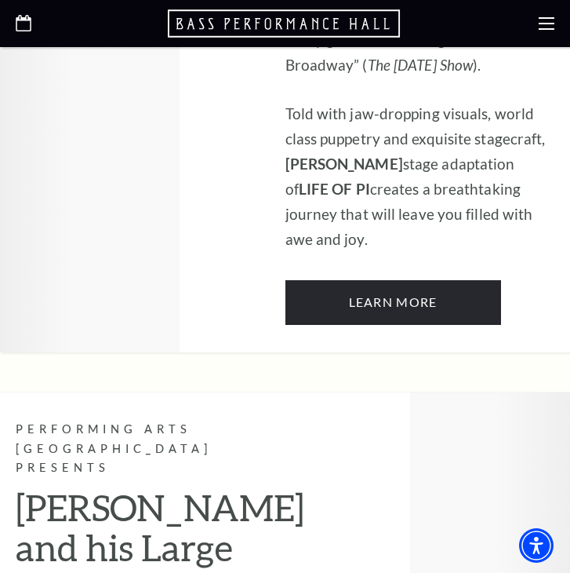 The width and height of the screenshot is (570, 573). I want to click on strong: LIFE OF PI, so click(334, 188).